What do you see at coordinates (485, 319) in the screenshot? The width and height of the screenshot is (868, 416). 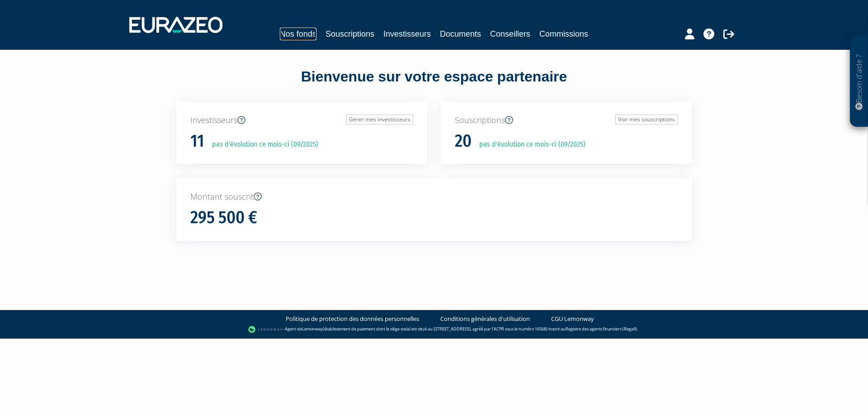 I see `a: Conditions générales d'utilisation` at bounding box center [485, 319].